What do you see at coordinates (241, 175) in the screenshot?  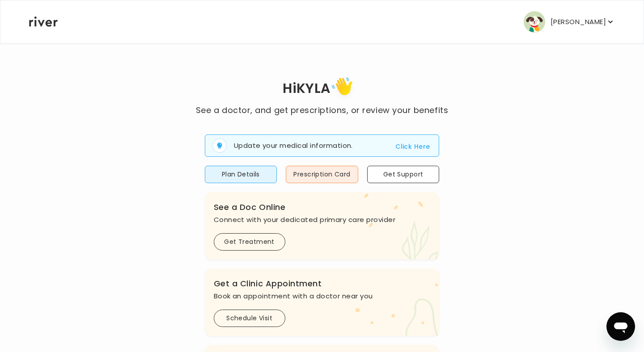 I see `button: Plan Details` at bounding box center [241, 175].